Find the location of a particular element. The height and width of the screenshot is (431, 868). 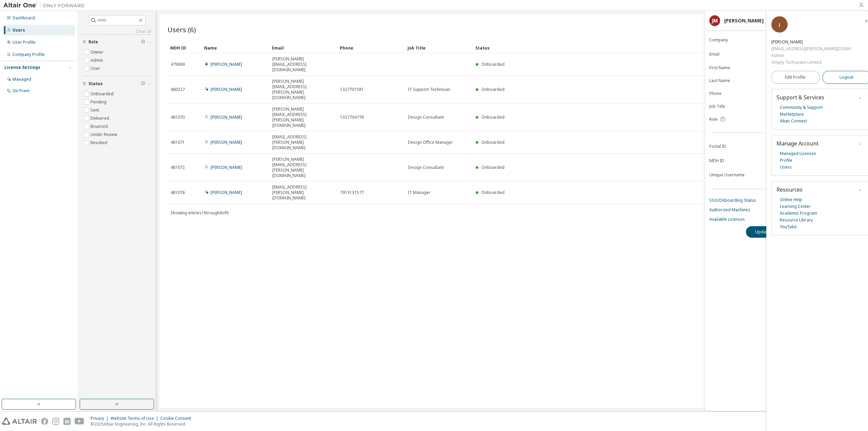

a: SSO/Onboarding Status is located at coordinates (787, 201).